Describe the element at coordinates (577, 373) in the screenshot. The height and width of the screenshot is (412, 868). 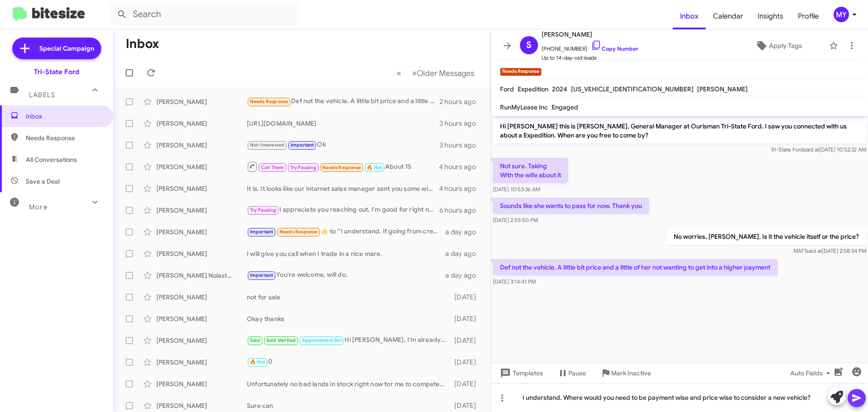
I see `span: Pause` at that location.